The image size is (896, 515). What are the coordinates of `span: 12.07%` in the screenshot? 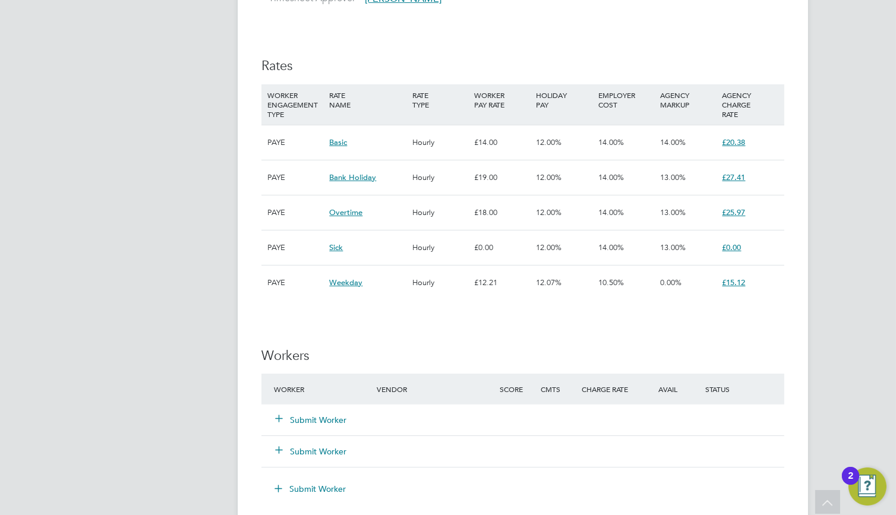 It's located at (548, 282).